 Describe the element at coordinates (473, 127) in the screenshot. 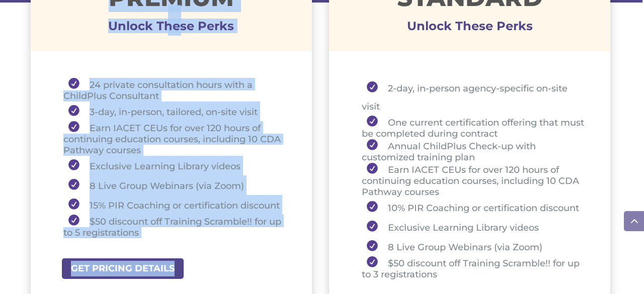

I see `li: One current certification offering that must be completed during contract` at that location.